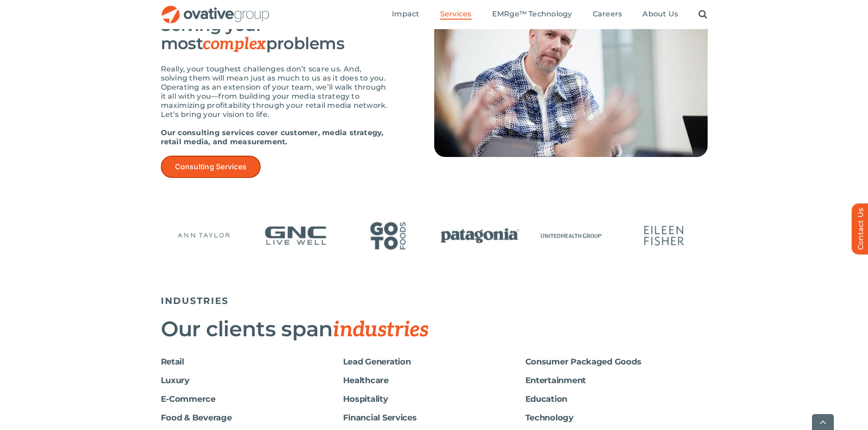 This screenshot has height=430, width=868. What do you see at coordinates (216, 8) in the screenshot?
I see `a: OG_Full_horizontal_RGB` at bounding box center [216, 8].